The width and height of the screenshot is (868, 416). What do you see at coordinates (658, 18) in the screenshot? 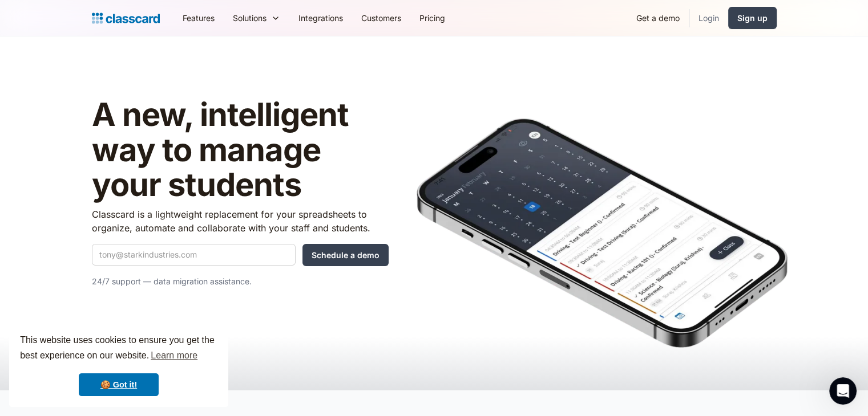
I see `a: Get a demo` at bounding box center [658, 18].